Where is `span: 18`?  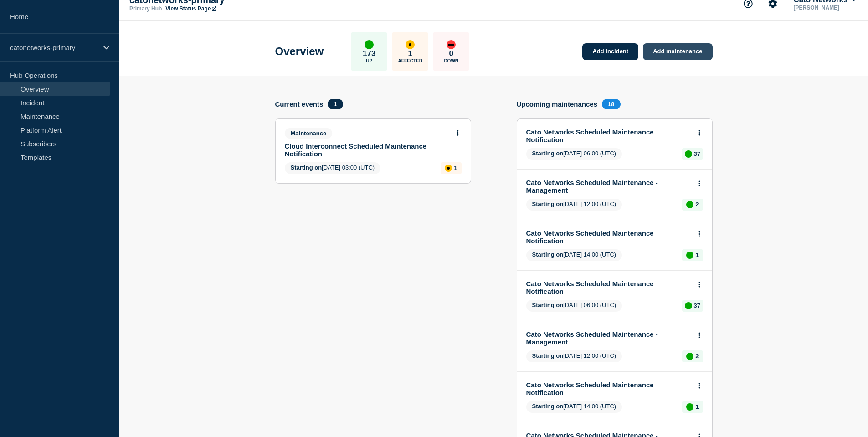
span: 18 is located at coordinates (611, 104).